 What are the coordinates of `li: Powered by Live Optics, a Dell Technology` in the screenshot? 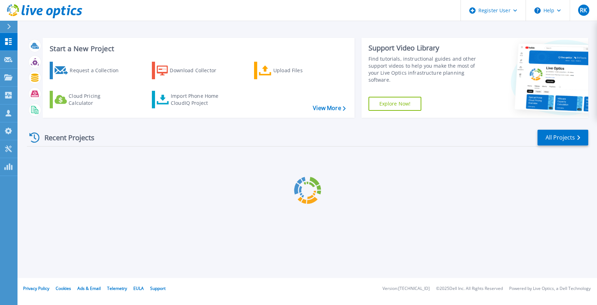 It's located at (550, 288).